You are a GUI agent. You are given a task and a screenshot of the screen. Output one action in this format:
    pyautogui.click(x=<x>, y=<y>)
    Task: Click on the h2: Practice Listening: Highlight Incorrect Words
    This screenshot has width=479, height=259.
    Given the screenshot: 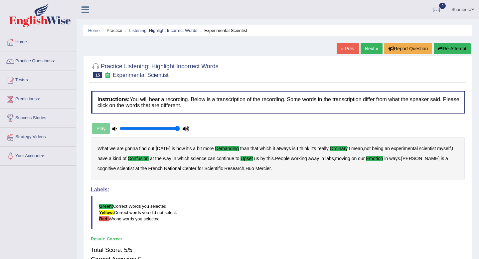 What is the action you would take?
    pyautogui.click(x=155, y=70)
    